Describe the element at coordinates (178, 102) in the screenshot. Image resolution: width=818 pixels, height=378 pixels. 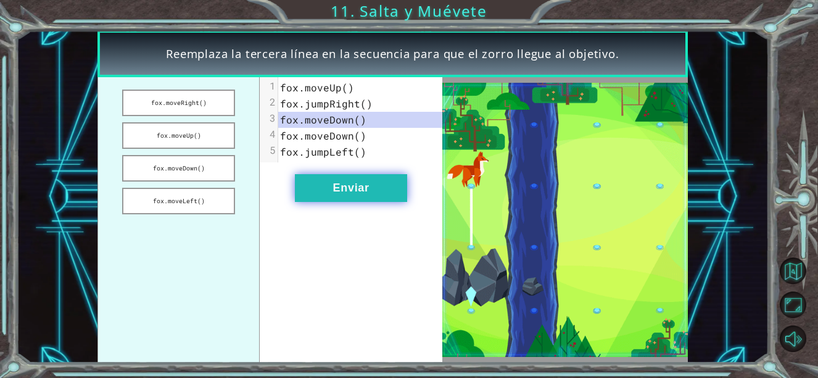
I see `button: fox.moveRight()` at that location.